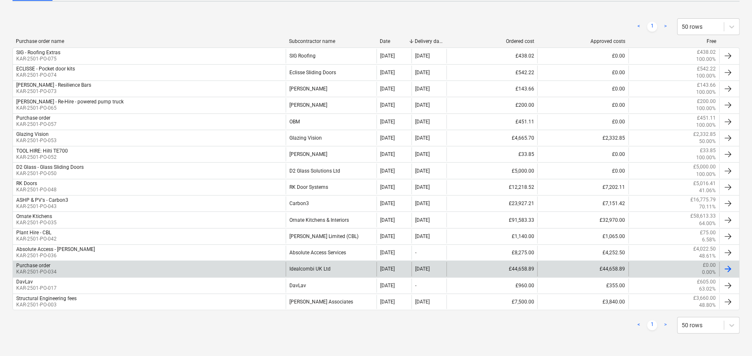 This screenshot has height=356, width=752. Describe the element at coordinates (583, 138) in the screenshot. I see `div: £2,332.85` at that location.